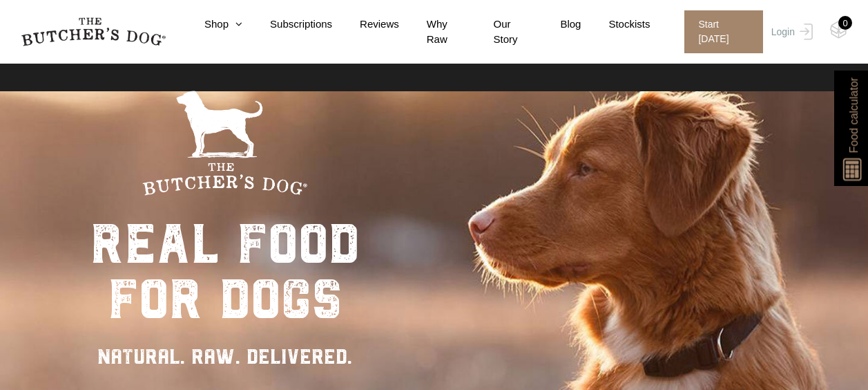  Describe the element at coordinates (209, 24) in the screenshot. I see `a: Shop` at that location.